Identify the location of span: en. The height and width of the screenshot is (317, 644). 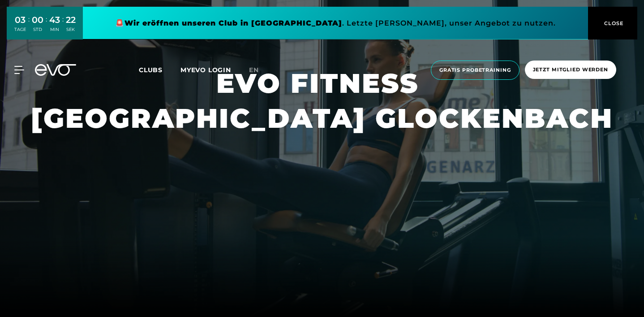
(254, 70).